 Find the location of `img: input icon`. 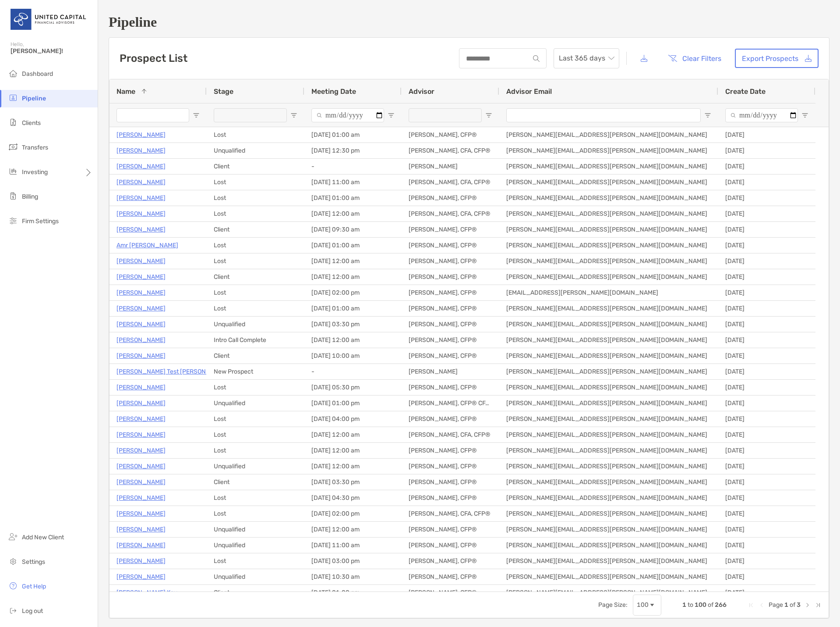

img: input icon is located at coordinates (536, 59).